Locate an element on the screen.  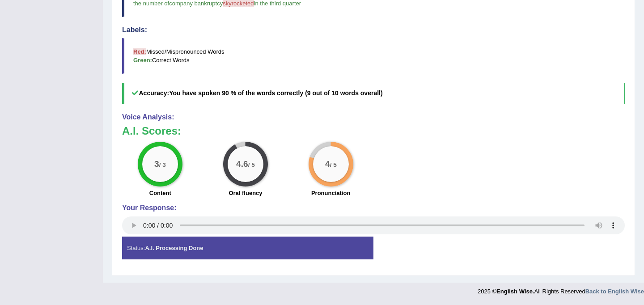
h4: Voice Analysis: is located at coordinates (374, 117).